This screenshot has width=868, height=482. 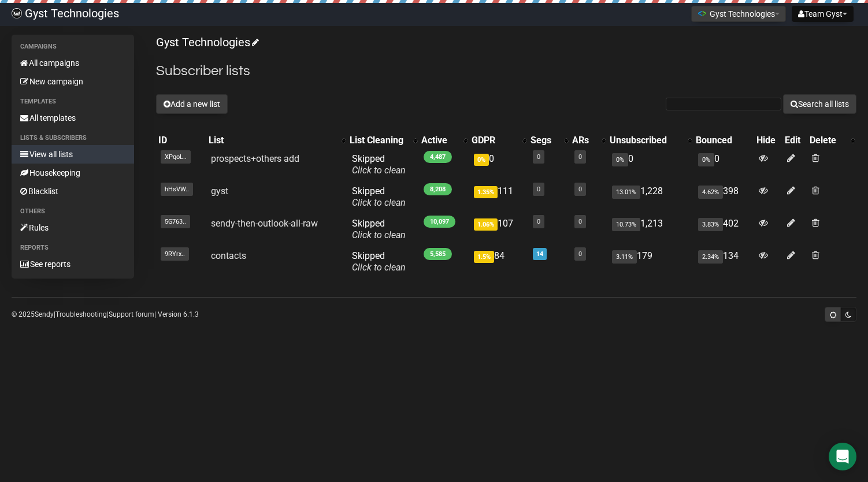 What do you see at coordinates (439, 141) in the screenshot?
I see `div: Active` at bounding box center [439, 141].